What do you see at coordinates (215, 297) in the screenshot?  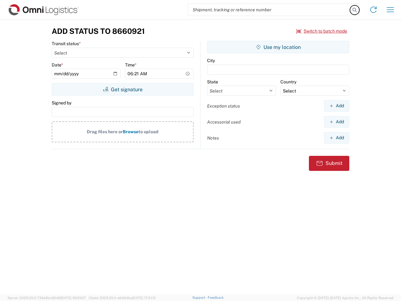 I see `a: Feedback` at bounding box center [215, 297].